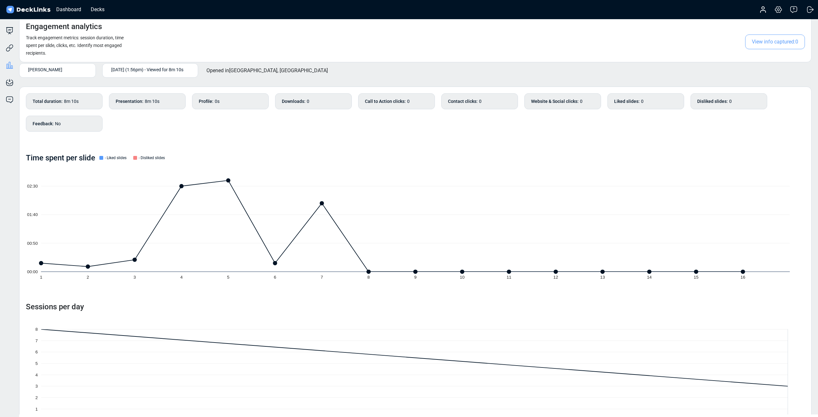 This screenshot has width=818, height=417. What do you see at coordinates (463, 101) in the screenshot?
I see `b: Contact clicks :` at bounding box center [463, 101].